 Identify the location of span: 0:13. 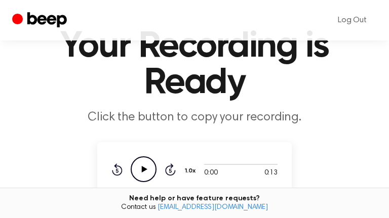
(271, 173).